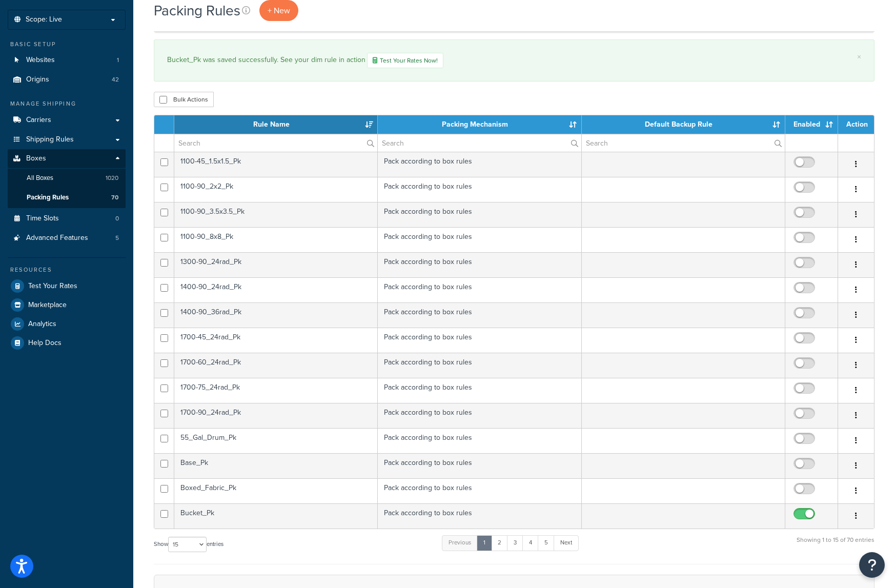 The image size is (895, 588). What do you see at coordinates (405, 60) in the screenshot?
I see `a: Test Your Rates Now!` at bounding box center [405, 60].